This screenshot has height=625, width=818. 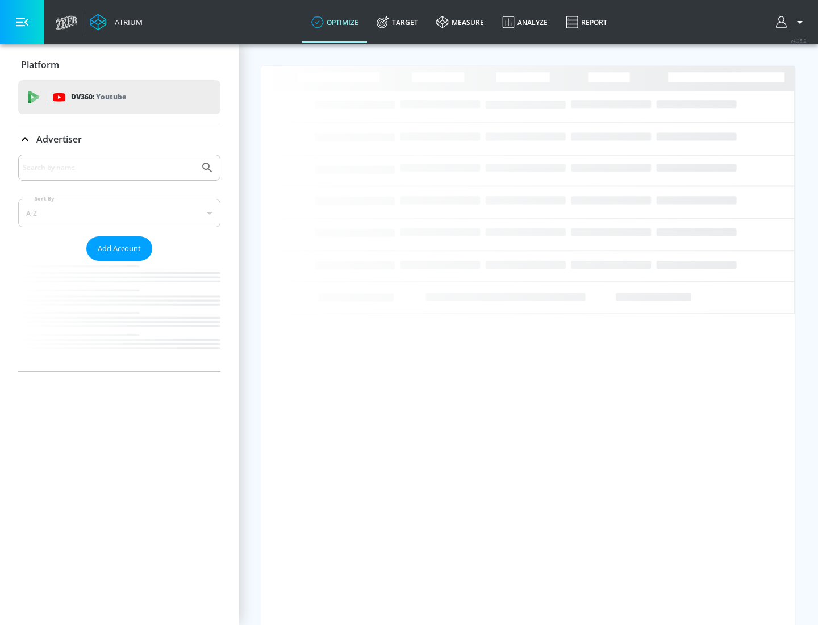 I want to click on a: Analyze, so click(x=525, y=22).